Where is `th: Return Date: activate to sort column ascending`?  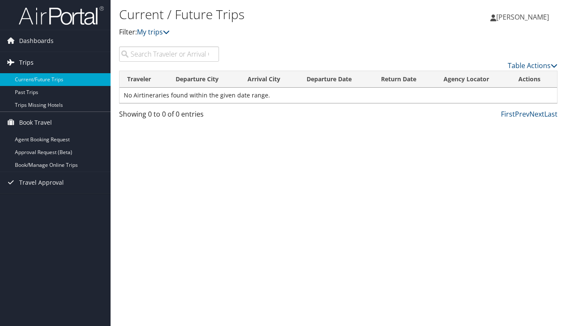 th: Return Date: activate to sort column ascending is located at coordinates (404, 79).